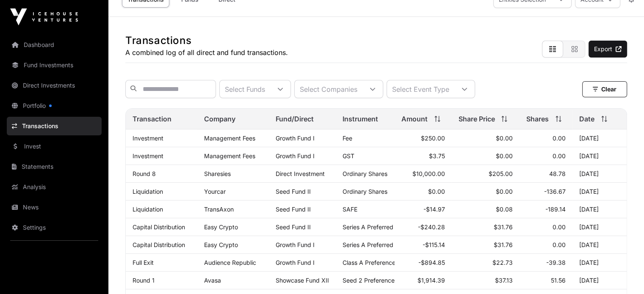 This screenshot has height=294, width=644. Describe the element at coordinates (503, 280) in the screenshot. I see `span: $37.13` at that location.